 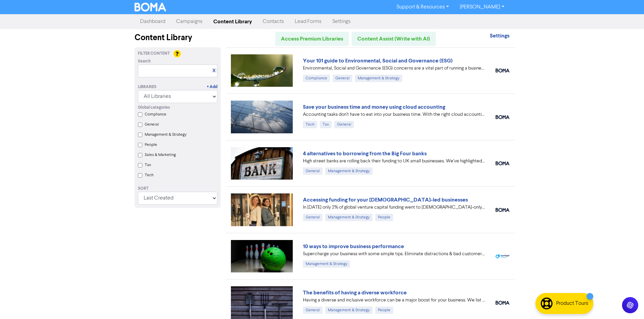 I want to click on label: General, so click(x=152, y=124).